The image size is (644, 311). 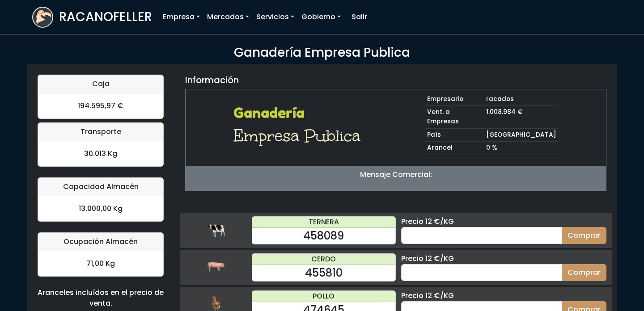 I want to click on td: 1.008.984 €, so click(x=521, y=117).